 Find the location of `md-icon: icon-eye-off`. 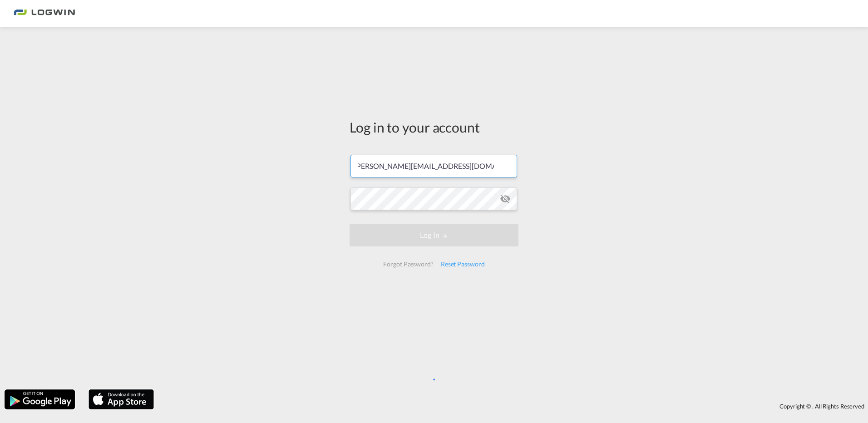

md-icon: icon-eye-off is located at coordinates (505, 199).